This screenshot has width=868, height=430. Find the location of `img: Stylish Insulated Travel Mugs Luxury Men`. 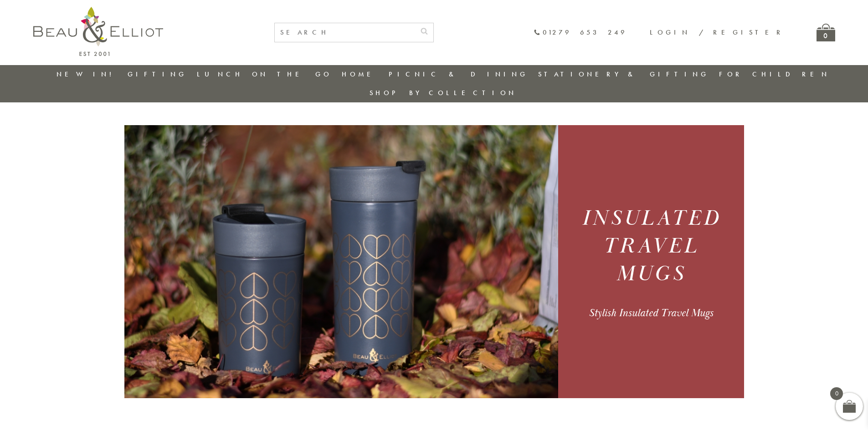

img: Stylish Insulated Travel Mugs Luxury Men is located at coordinates (341, 262).